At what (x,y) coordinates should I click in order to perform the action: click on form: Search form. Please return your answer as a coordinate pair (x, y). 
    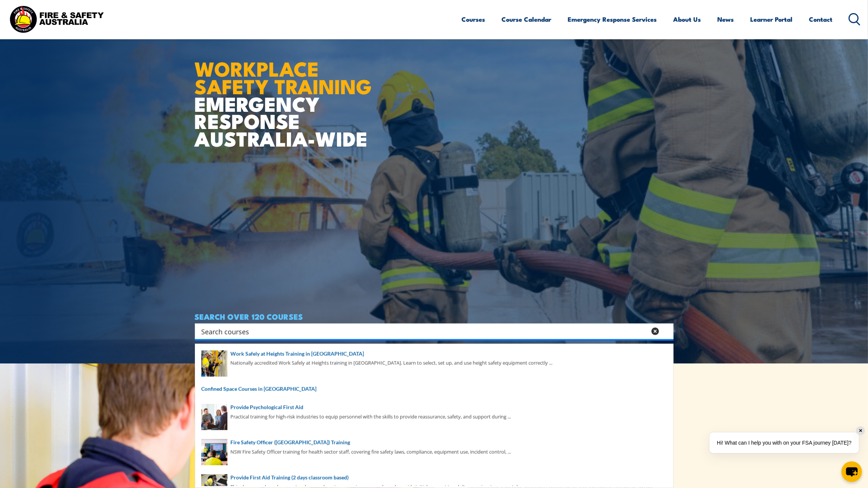
    Looking at the image, I should click on (426, 331).